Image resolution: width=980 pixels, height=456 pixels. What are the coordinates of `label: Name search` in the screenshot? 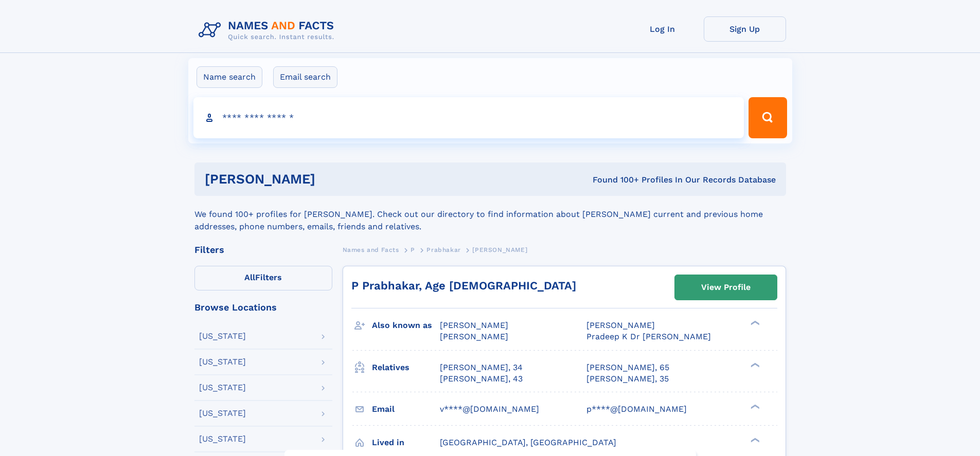 It's located at (230, 77).